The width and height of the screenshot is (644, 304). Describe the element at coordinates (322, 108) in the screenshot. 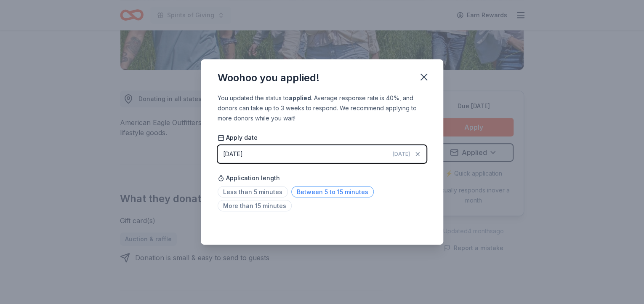

I see `div: You updated the status to . Average response rate is 40%, and donors can take up to 3 weeks to re...` at that location.